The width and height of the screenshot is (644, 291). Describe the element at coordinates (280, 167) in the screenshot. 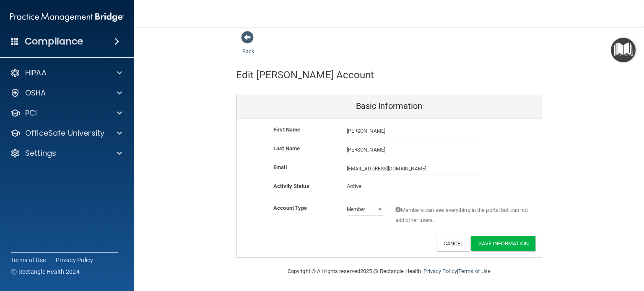

I see `b: Email` at that location.